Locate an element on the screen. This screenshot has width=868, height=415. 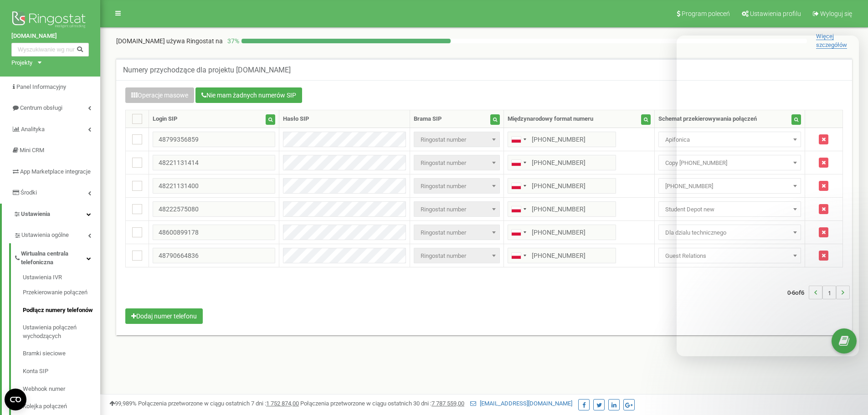
th: Hasło SIP is located at coordinates (345, 119).